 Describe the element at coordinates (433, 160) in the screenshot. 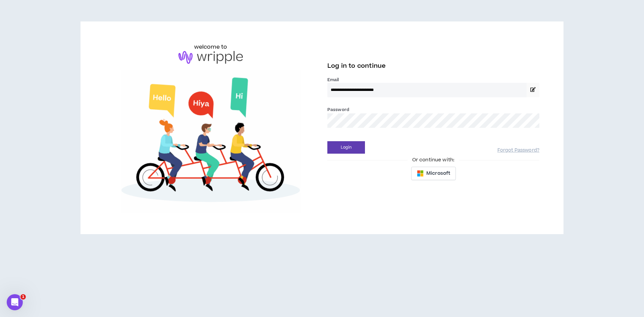

I see `span: Or continue with:` at that location.